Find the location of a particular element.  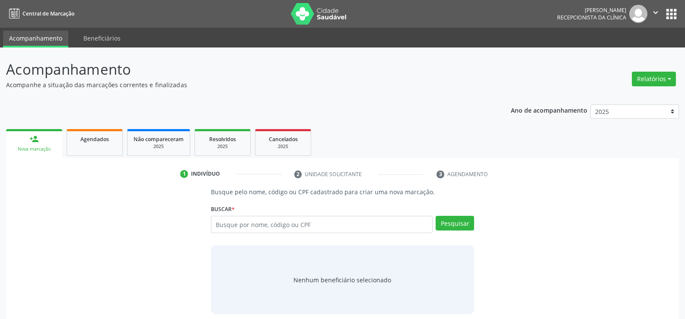

input: Busque por nome, código ou CPF is located at coordinates (321, 225).